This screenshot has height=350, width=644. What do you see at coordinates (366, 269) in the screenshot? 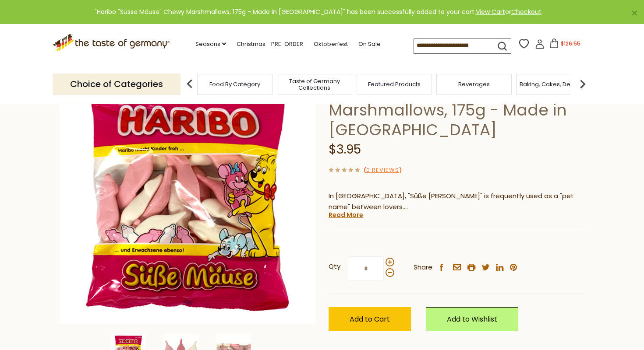
I see `input: Qty:` at bounding box center [366, 269].